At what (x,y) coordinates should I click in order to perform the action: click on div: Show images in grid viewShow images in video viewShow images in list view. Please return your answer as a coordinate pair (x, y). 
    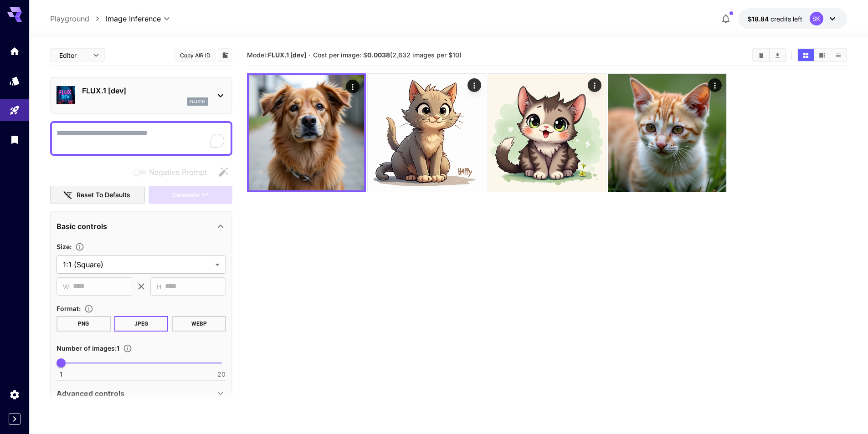
    Looking at the image, I should click on (822, 55).